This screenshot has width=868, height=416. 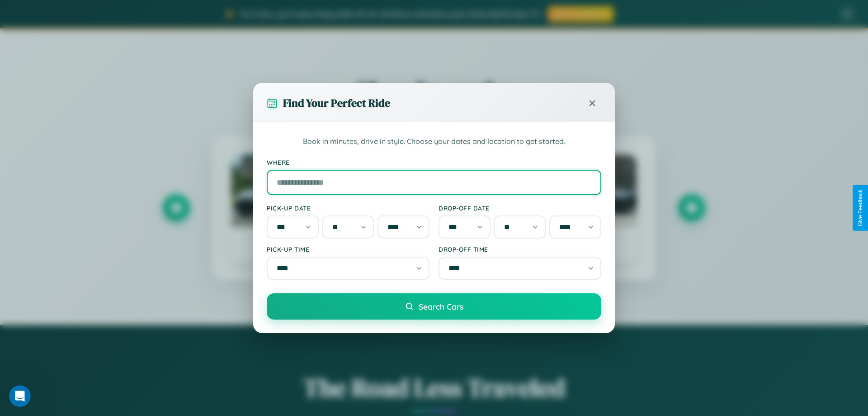 What do you see at coordinates (434, 142) in the screenshot?
I see `p: Book in minutes, drive in style. Choose your dates and location to get started.` at bounding box center [434, 142].